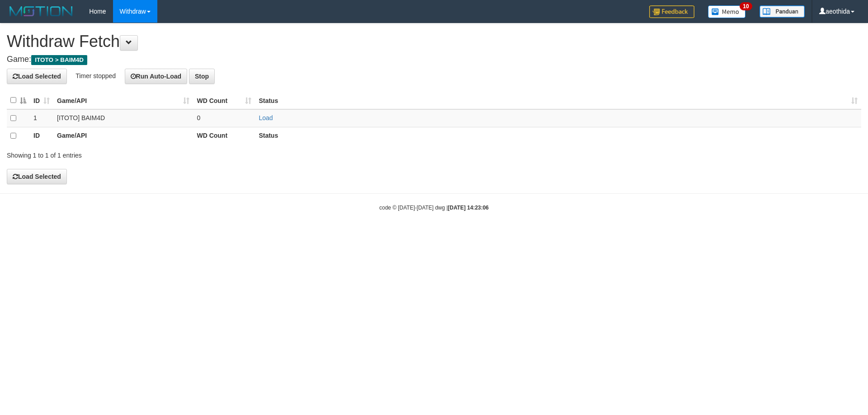 The width and height of the screenshot is (868, 415). Describe the element at coordinates (727, 12) in the screenshot. I see `img: Button%20Memo.svg` at that location.